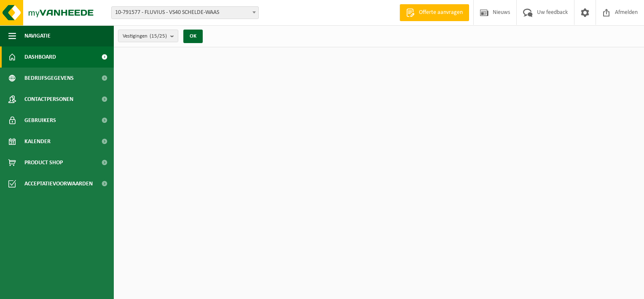  What do you see at coordinates (40, 57) in the screenshot?
I see `span: Dashboard` at bounding box center [40, 57].